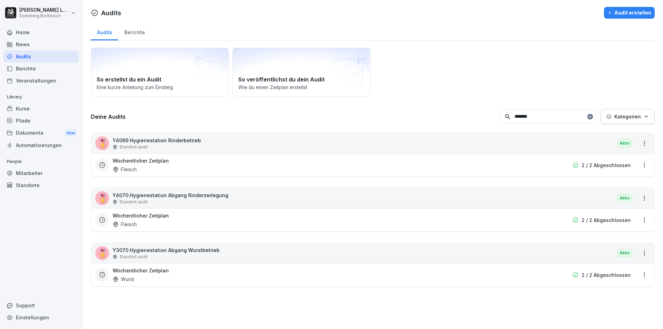 The image size is (663, 329). Describe the element at coordinates (41, 185) in the screenshot. I see `div: Standorte` at that location.